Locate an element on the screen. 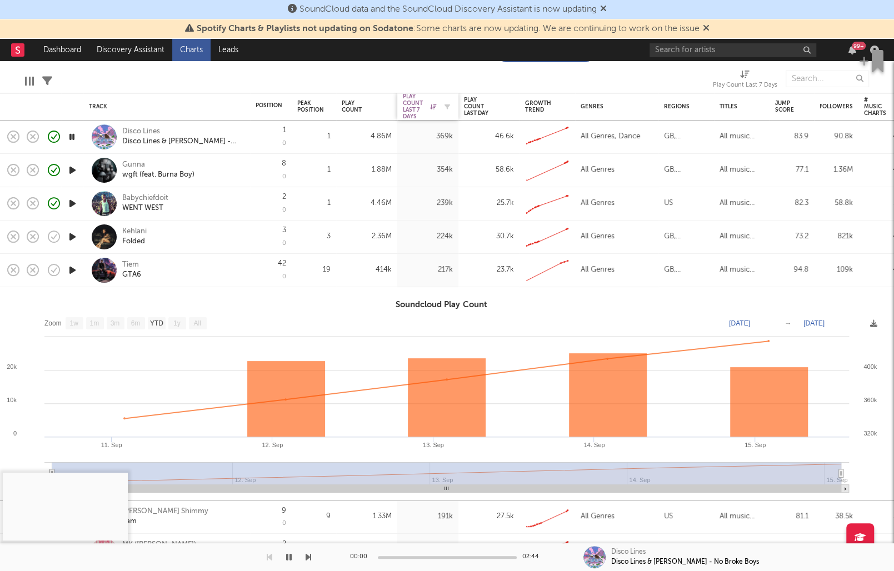 The width and height of the screenshot is (894, 571). text: 10k is located at coordinates (12, 400).